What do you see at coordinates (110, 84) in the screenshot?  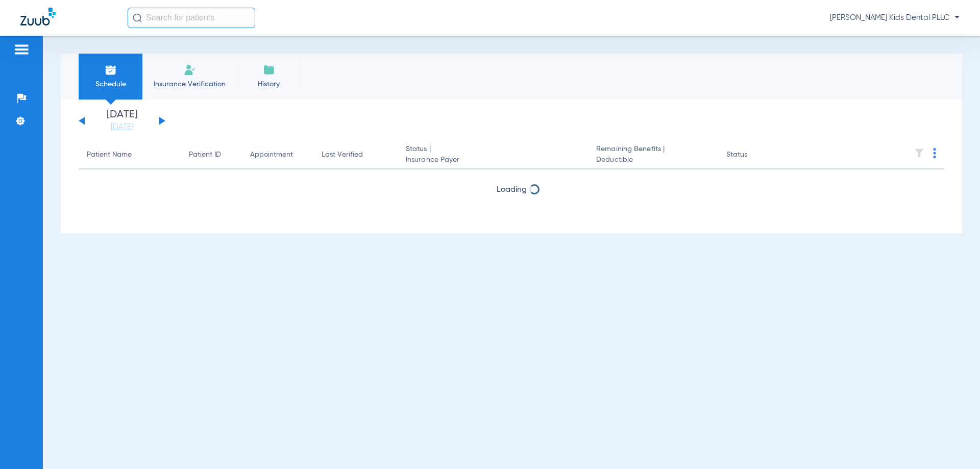 I see `span: Schedule` at bounding box center [110, 84].